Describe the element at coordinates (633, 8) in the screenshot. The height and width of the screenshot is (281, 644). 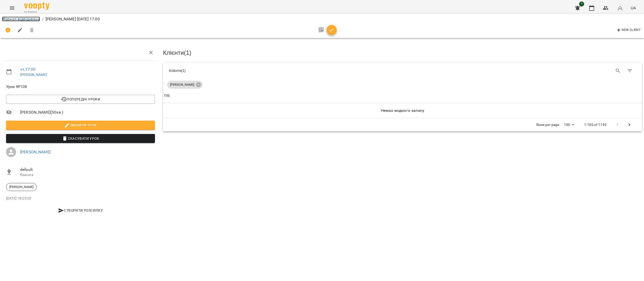
I see `button: UA` at that location.